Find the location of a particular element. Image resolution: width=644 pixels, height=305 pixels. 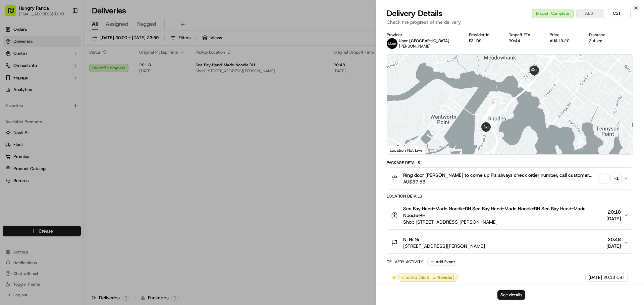

div: 20:44 is located at coordinates (523, 41).